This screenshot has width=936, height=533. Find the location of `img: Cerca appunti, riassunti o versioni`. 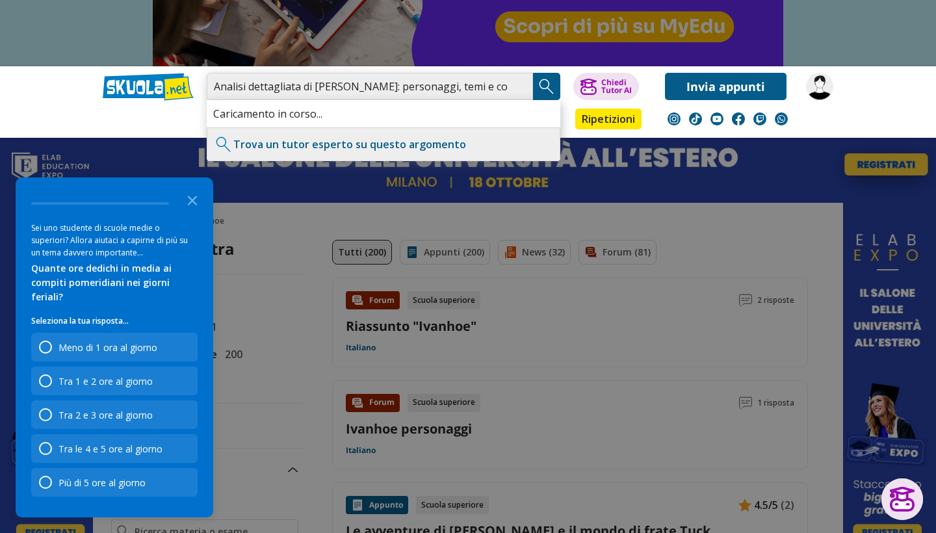

img: Cerca appunti, riassunti o versioni is located at coordinates (546, 86).